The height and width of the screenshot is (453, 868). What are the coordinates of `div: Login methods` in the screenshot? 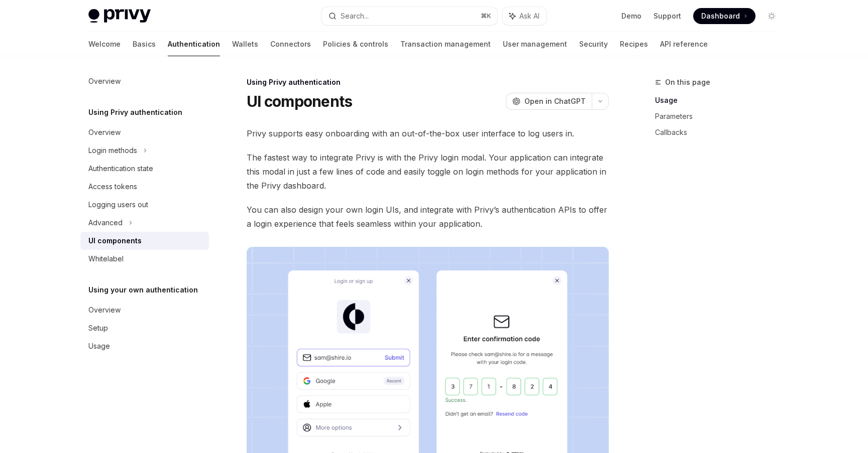 It's located at (112, 151).